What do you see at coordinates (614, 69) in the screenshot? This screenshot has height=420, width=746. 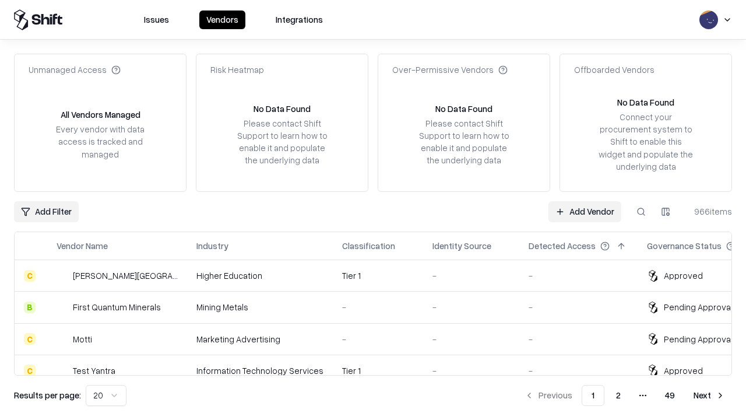 I see `div: Offboarded Vendors` at bounding box center [614, 69].